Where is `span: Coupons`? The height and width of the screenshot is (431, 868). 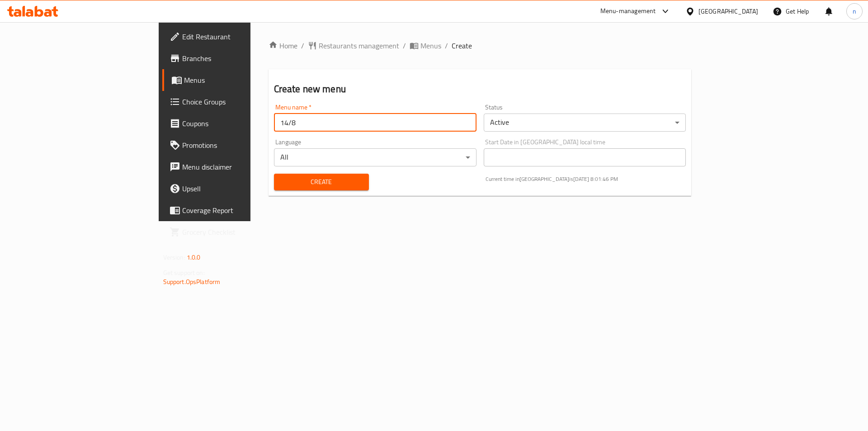 span: Coupons is located at coordinates (239, 124).